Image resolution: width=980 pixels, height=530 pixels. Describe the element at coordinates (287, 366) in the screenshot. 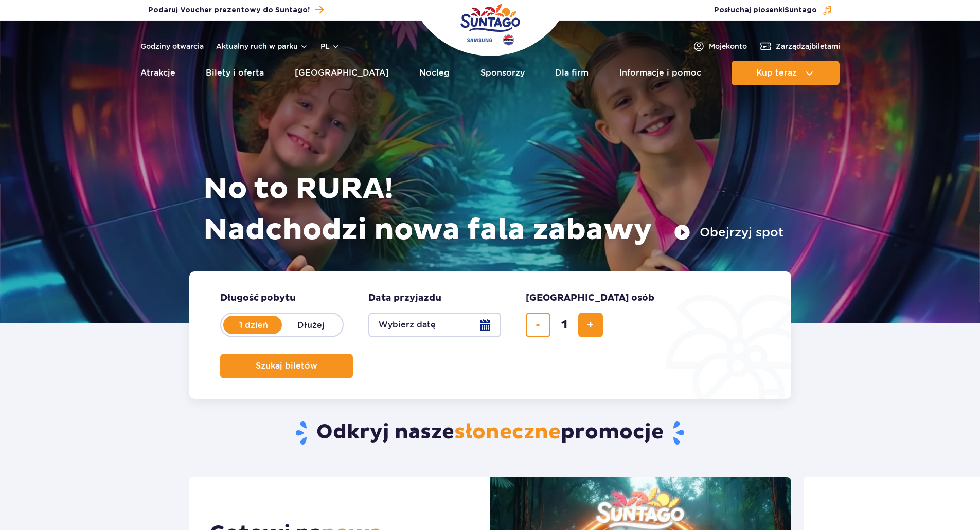

I see `button: Szukaj biletów` at that location.